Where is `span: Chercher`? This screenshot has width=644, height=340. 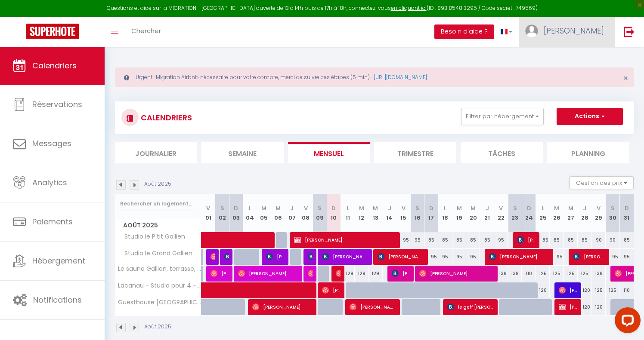 span: Chercher is located at coordinates (145, 31).